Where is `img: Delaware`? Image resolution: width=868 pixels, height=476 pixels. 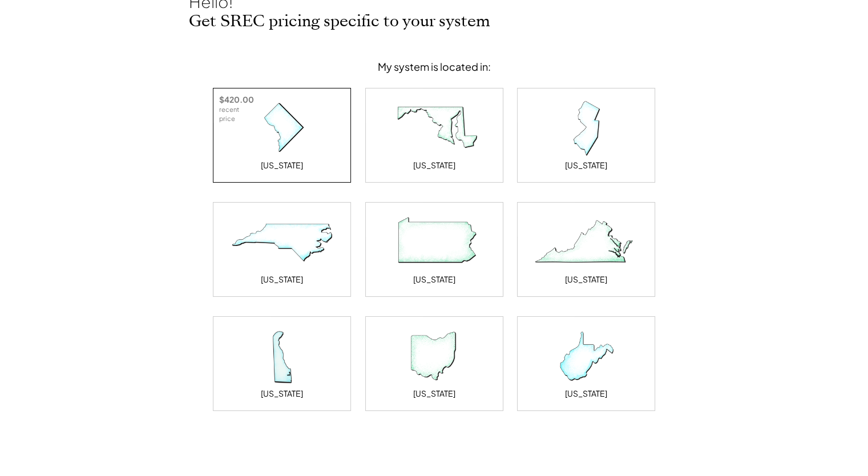
img: Delaware is located at coordinates (282, 357).